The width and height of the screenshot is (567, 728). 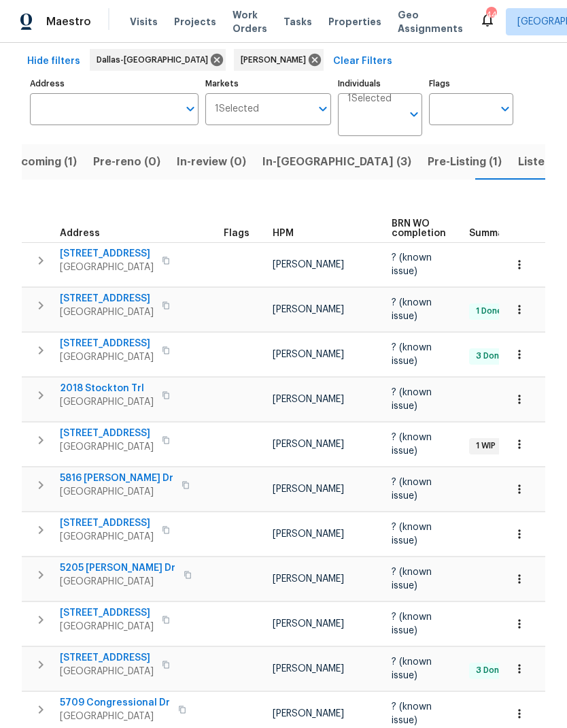 I want to click on span: Properties, so click(x=355, y=22).